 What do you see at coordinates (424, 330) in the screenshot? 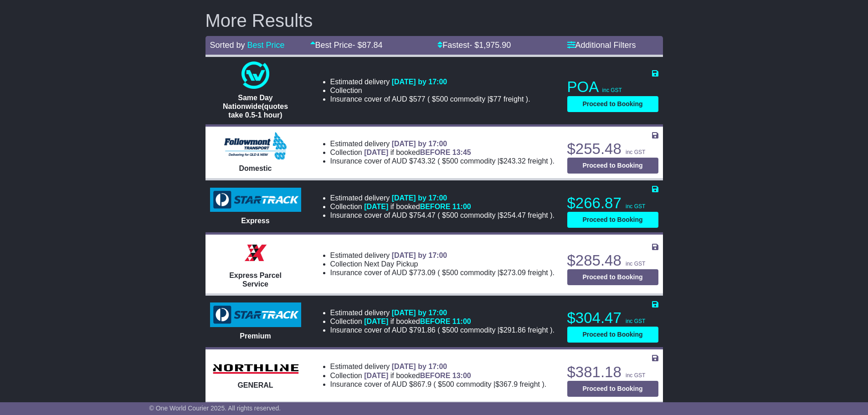
I see `span: 791.86` at bounding box center [424, 330].